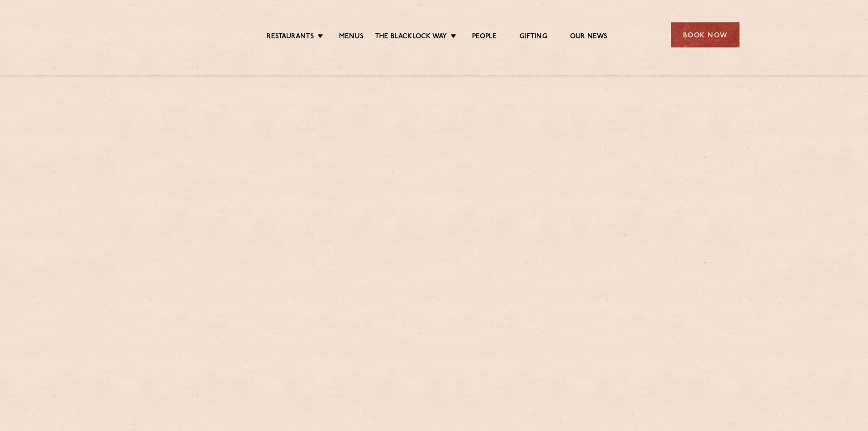  Describe the element at coordinates (291, 37) in the screenshot. I see `a: Restaurants` at that location.